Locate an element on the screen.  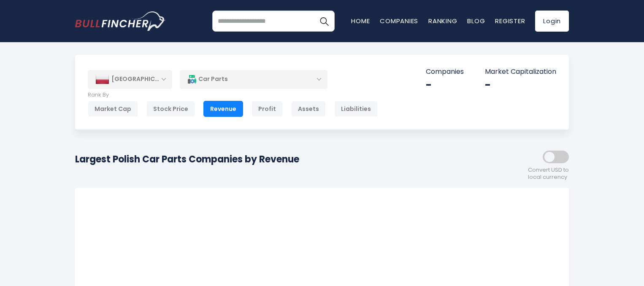
a: Ranking is located at coordinates (443, 20).